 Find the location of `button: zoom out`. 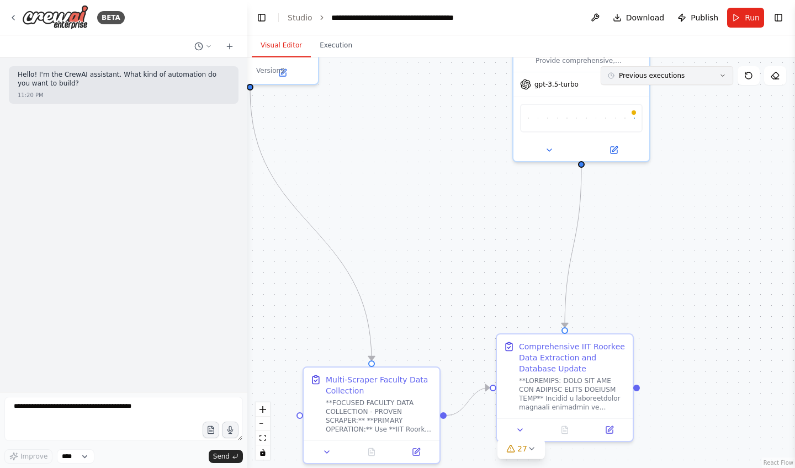

button: zoom out is located at coordinates (263, 424).